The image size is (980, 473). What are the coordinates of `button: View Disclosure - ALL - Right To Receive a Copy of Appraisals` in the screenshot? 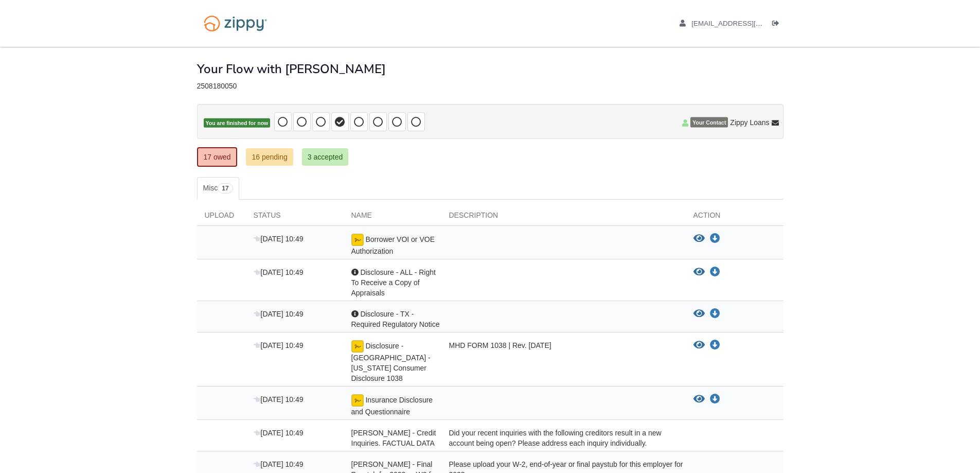 It's located at (699, 272).